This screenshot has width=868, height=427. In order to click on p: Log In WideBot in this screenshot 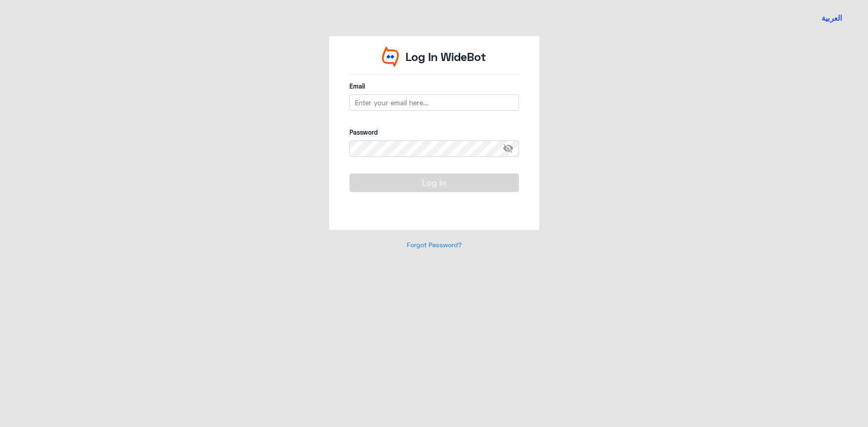, I will do `click(446, 57)`.